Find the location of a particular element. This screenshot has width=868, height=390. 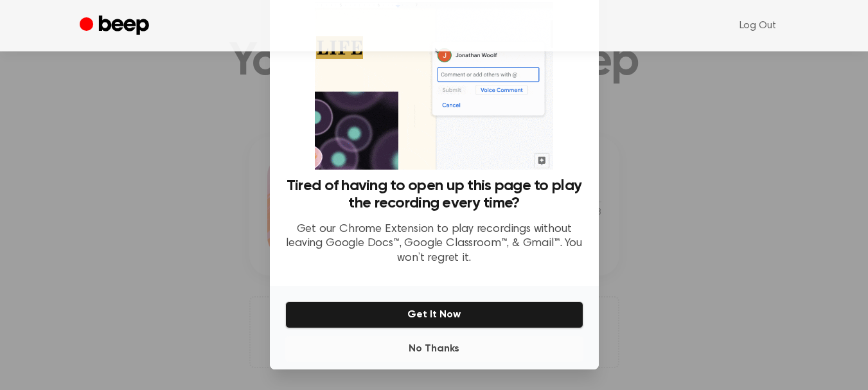

a: Log Out is located at coordinates (758, 26).